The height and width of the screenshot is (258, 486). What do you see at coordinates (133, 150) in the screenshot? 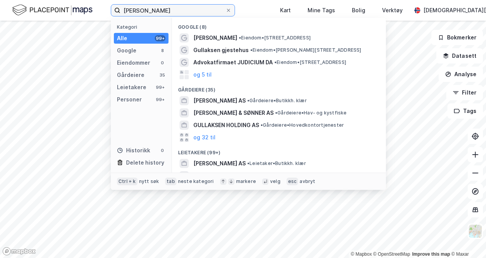
I see `div: Historikk` at bounding box center [133, 150].